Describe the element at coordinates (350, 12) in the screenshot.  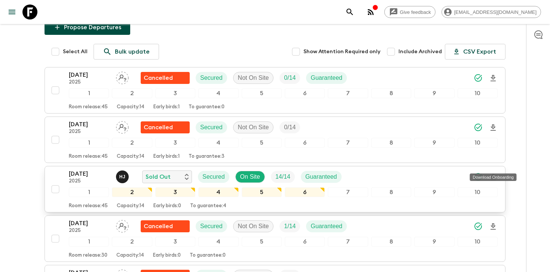
I see `button: search adventures` at that location.